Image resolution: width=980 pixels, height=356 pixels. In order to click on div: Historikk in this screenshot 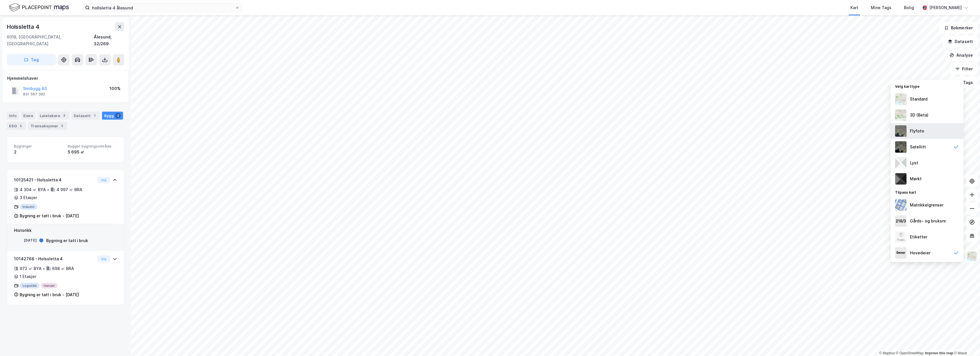, I will do `click(66, 230)`.